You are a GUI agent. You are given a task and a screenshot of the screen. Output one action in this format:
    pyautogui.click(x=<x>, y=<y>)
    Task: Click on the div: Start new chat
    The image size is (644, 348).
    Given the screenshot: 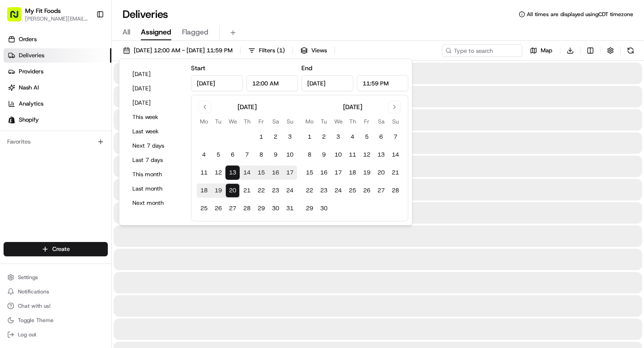 What is the action you would take?
    pyautogui.click(x=89, y=90)
    